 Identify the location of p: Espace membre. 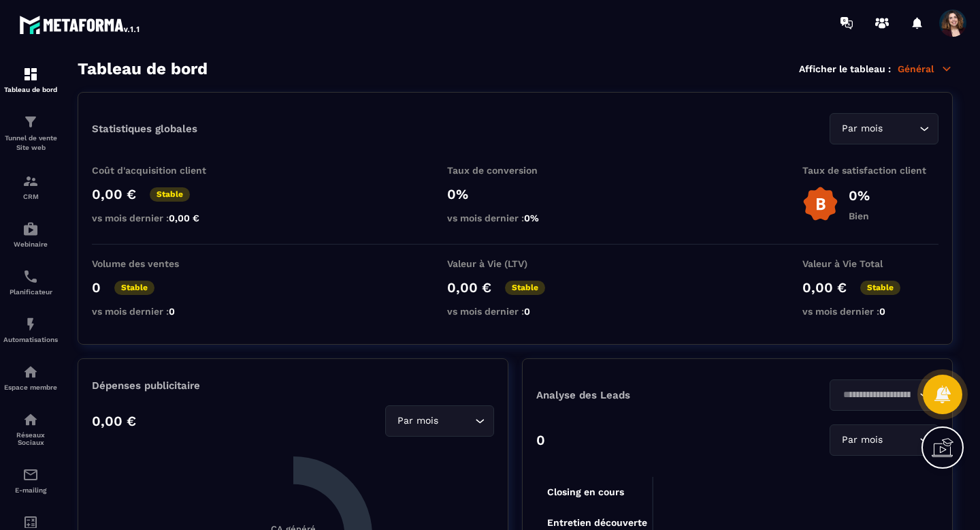
(31, 387).